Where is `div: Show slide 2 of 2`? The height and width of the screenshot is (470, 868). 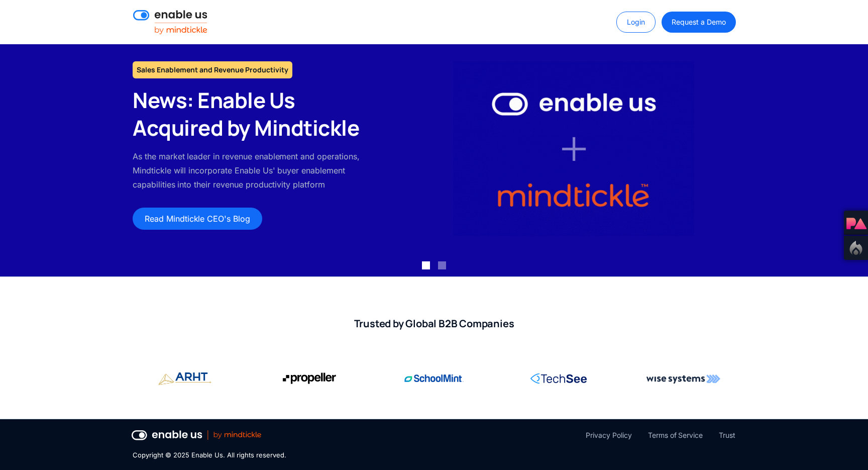 div: Show slide 2 of 2 is located at coordinates (442, 265).